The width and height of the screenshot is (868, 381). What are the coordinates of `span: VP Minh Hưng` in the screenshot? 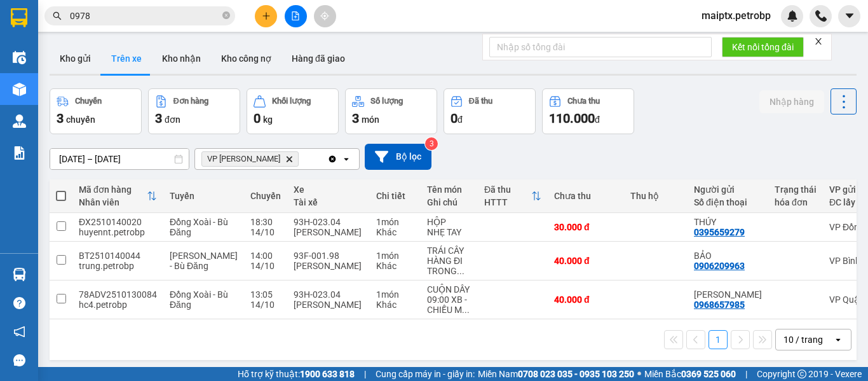 It's located at (243, 159).